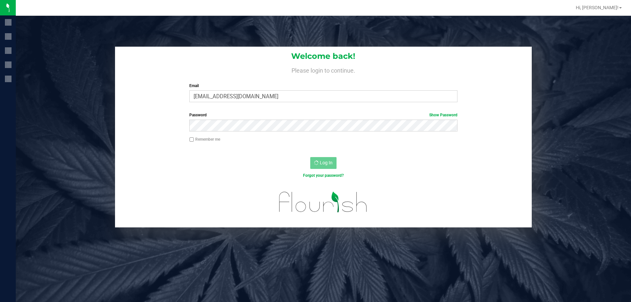  I want to click on span: Password, so click(198, 115).